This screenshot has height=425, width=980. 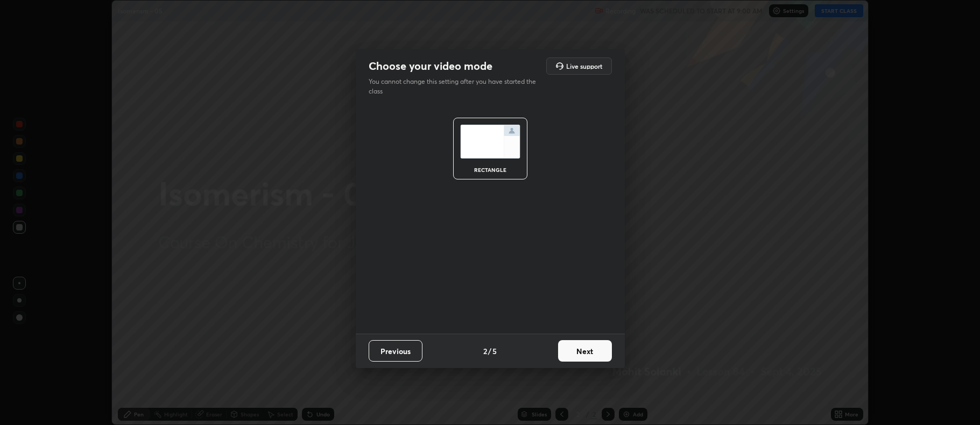 I want to click on img: normalScreenIcon.ae25ed63.svg, so click(x=490, y=141).